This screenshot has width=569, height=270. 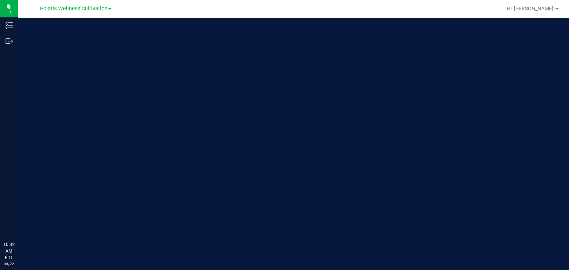 I want to click on span: Polaris Wellness Cultivation, so click(x=74, y=9).